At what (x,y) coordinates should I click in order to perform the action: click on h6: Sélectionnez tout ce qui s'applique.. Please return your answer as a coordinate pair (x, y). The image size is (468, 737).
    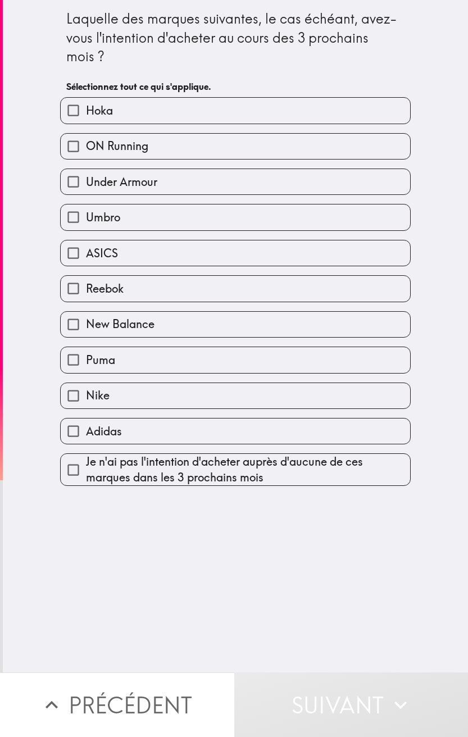
    Looking at the image, I should click on (235, 86).